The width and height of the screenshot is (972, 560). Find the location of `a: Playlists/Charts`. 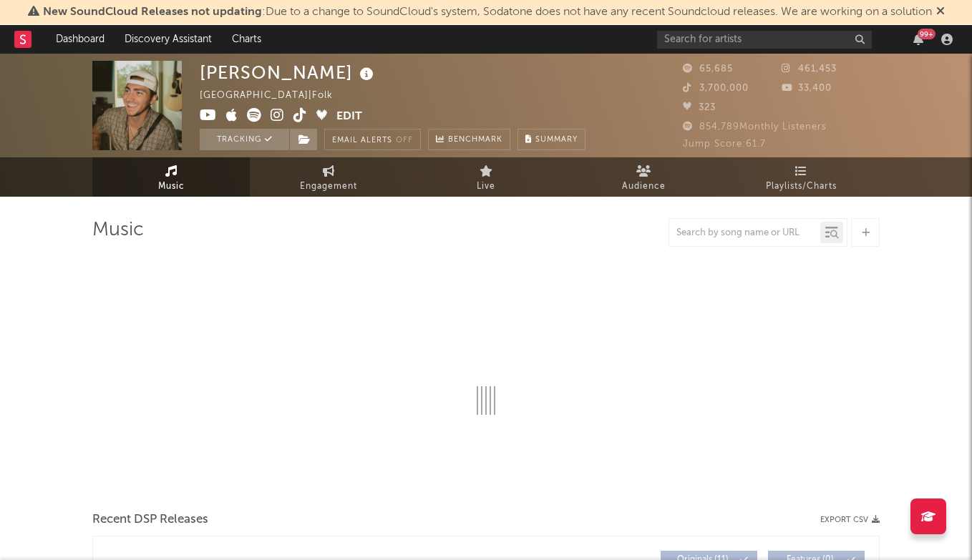

a: Playlists/Charts is located at coordinates (801, 176).